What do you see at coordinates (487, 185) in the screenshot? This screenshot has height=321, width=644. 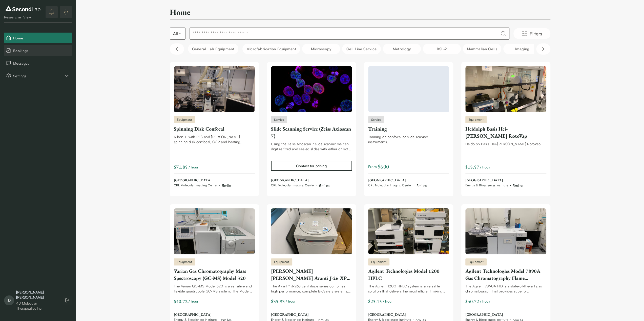 I see `span: Energy & Biosciences Institute` at bounding box center [487, 185].